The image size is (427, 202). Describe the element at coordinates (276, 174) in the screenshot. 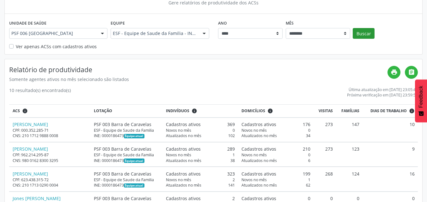

I see `div: 199` at that location.